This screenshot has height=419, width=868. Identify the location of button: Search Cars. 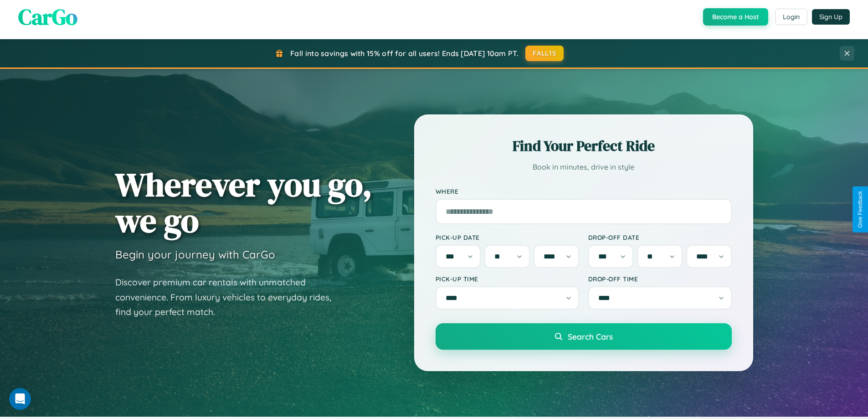
(584, 336).